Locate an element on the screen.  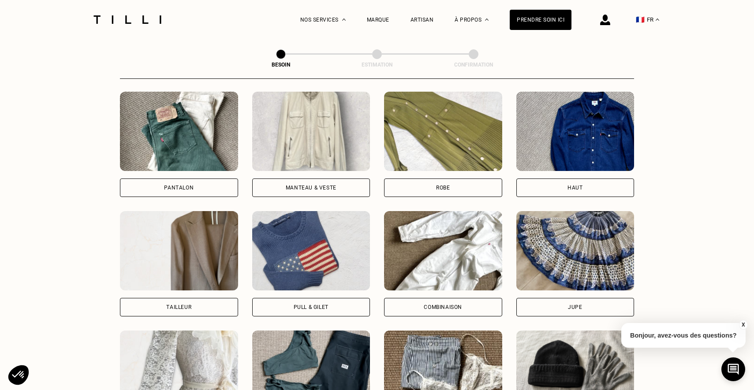
img: Tilli retouche votre Jupe is located at coordinates (575, 251).